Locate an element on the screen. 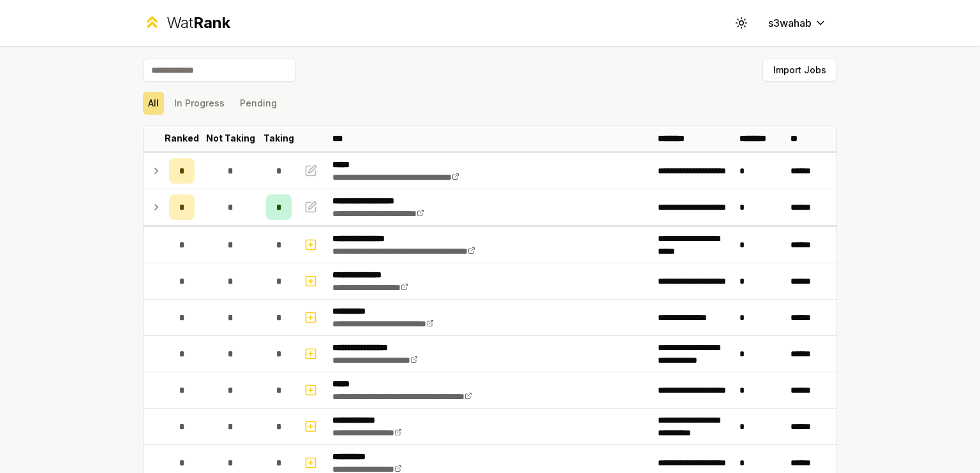  button: s3wahab is located at coordinates (798, 23).